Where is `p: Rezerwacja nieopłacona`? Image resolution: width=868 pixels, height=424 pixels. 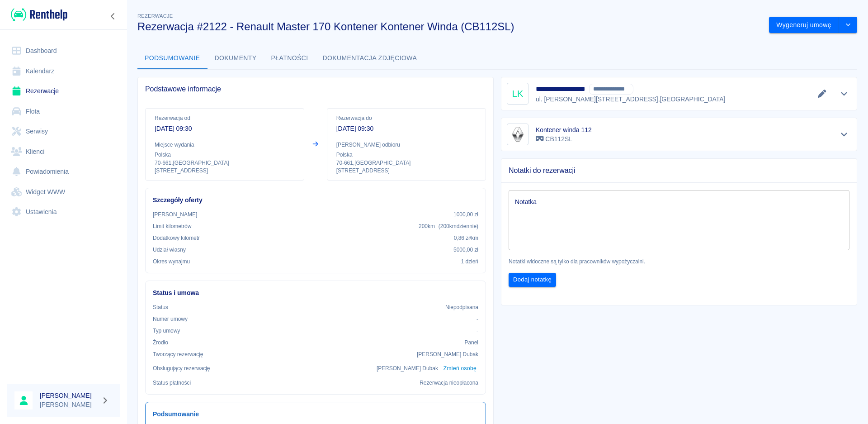
p: Rezerwacja nieopłacona is located at coordinates (449, 383).